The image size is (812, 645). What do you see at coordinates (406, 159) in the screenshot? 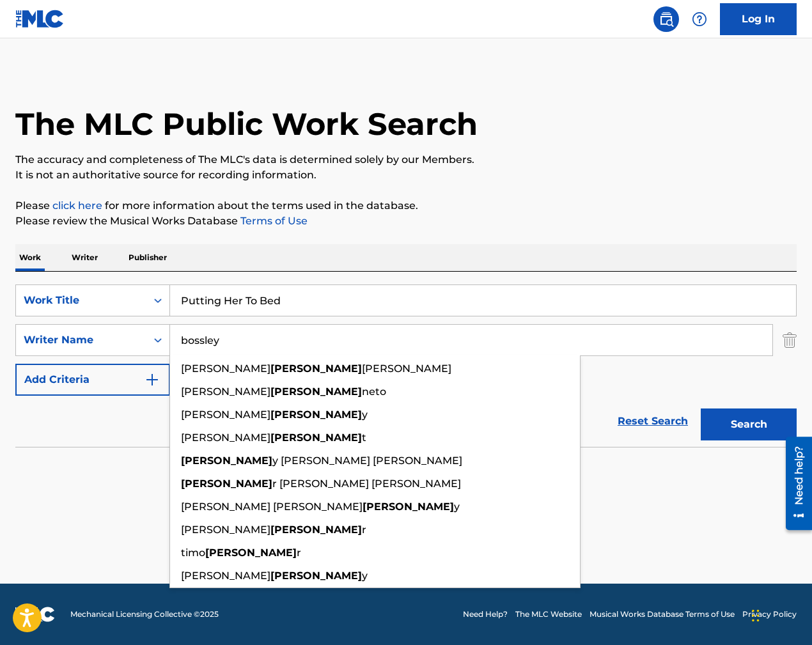
I see `p: The accuracy and completeness of The MLC's data is determined solely by our Members.` at bounding box center [406, 159].